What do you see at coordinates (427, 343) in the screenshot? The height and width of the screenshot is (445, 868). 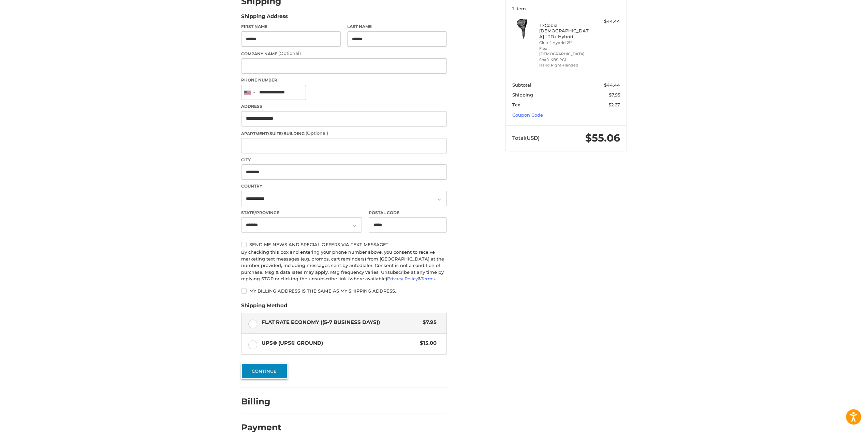 I see `span: $15.00` at bounding box center [427, 343].